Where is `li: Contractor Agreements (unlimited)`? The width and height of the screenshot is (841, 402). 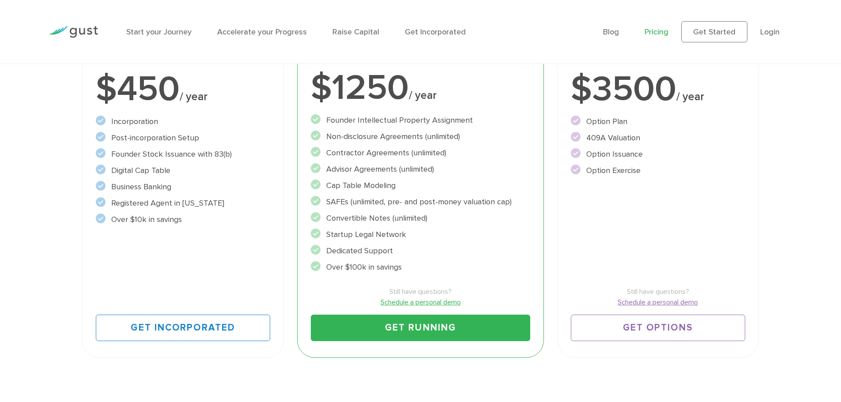
li: Contractor Agreements (unlimited) is located at coordinates (420, 153).